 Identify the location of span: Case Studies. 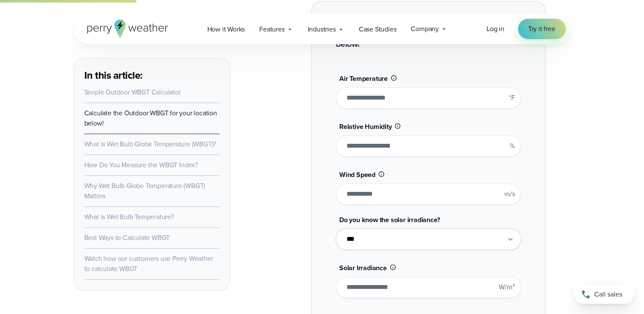
(378, 29).